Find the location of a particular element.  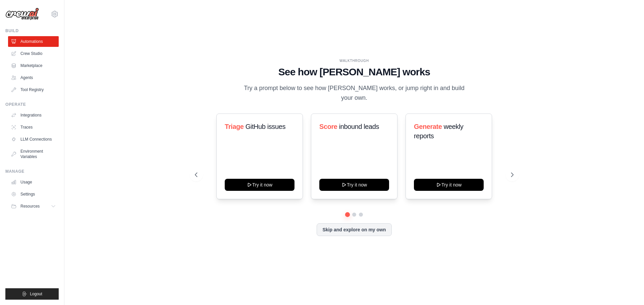

button: Logout is located at coordinates (32, 294).